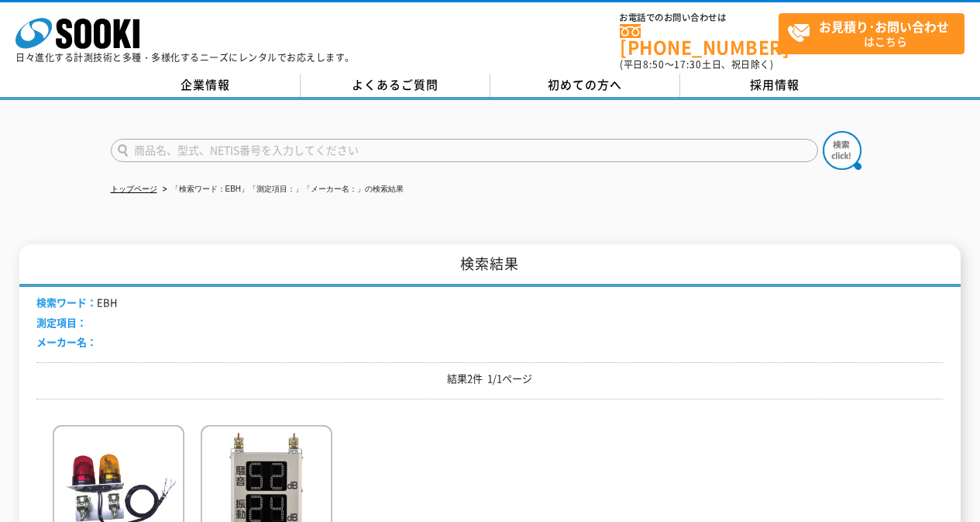  I want to click on span: (平日 ～ 土日、祝日除く), so click(696, 65).